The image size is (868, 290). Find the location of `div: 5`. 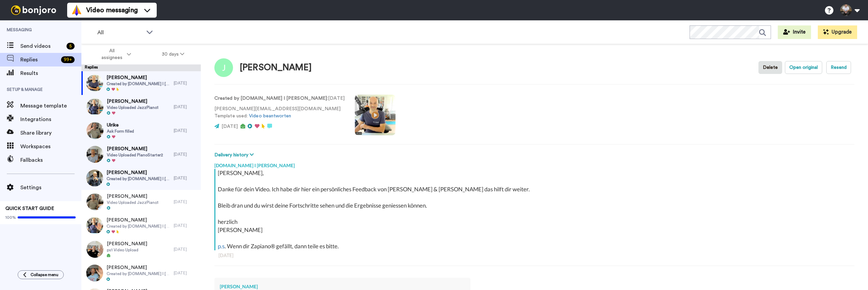

div: 5 is located at coordinates (71, 46).